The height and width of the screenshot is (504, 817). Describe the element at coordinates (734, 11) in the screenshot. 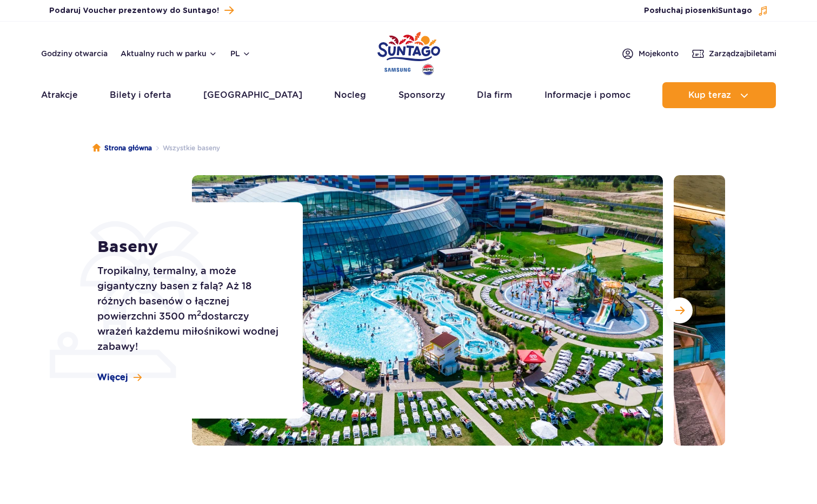

I see `span: Suntago` at that location.